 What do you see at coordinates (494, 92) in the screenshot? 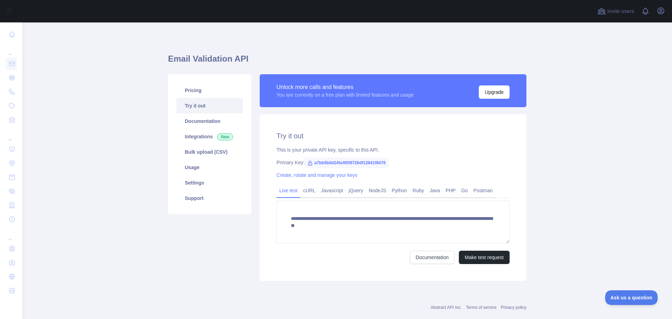
I see `button: Upgrade` at bounding box center [494, 92].